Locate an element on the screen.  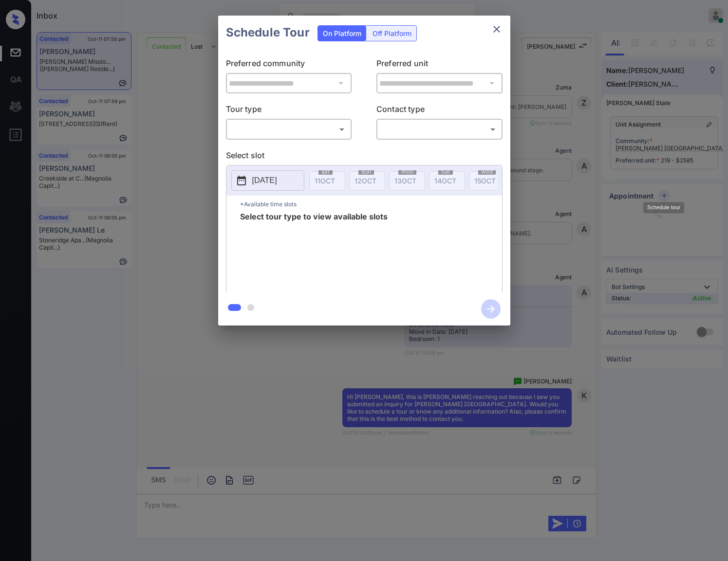
div: On Platform is located at coordinates (341, 33).